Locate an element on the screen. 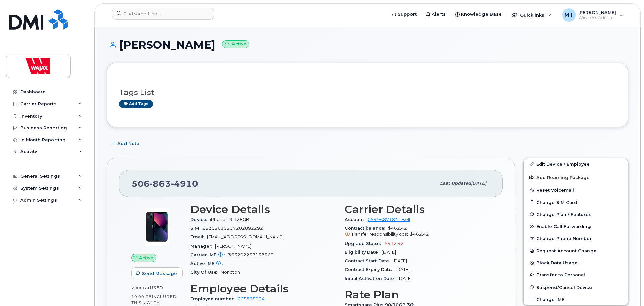  span: Contract balance is located at coordinates (366, 228).